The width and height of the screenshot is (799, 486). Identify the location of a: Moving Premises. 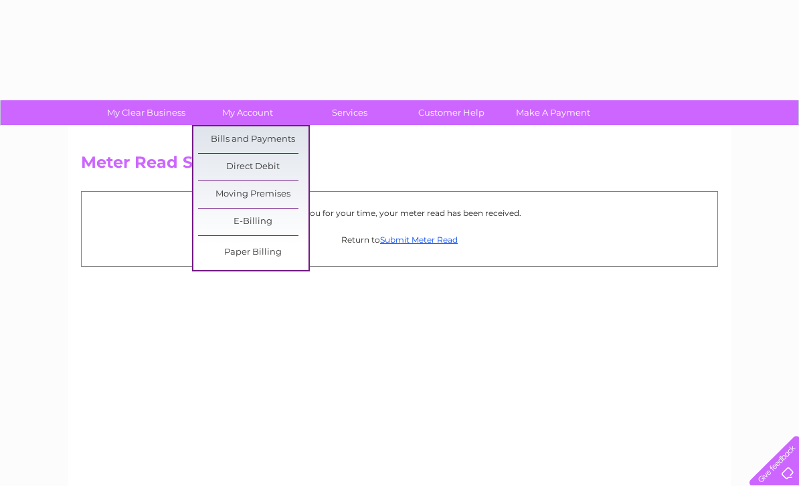
(253, 195).